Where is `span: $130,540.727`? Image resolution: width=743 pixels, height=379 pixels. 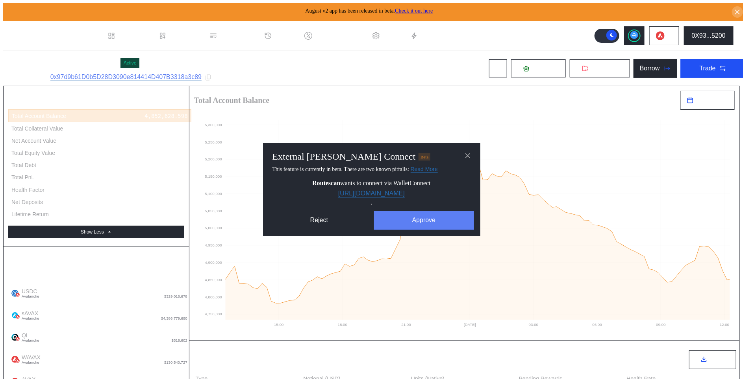 span: $130,540.727 is located at coordinates (175, 363).